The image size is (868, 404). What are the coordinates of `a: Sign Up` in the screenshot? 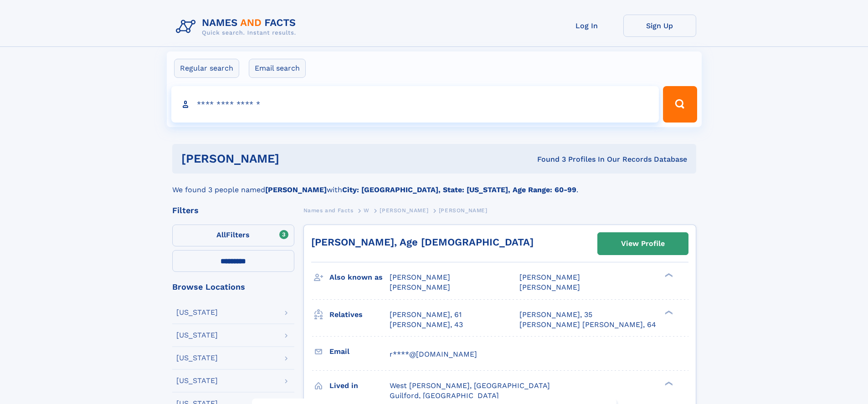 It's located at (660, 26).